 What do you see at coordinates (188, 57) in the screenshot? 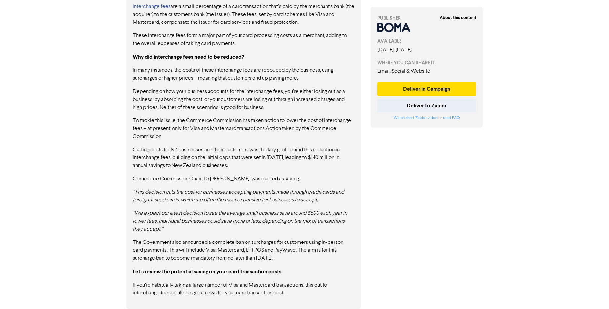
I see `strong: Why did interchange fees need to be reduced?` at bounding box center [188, 57].